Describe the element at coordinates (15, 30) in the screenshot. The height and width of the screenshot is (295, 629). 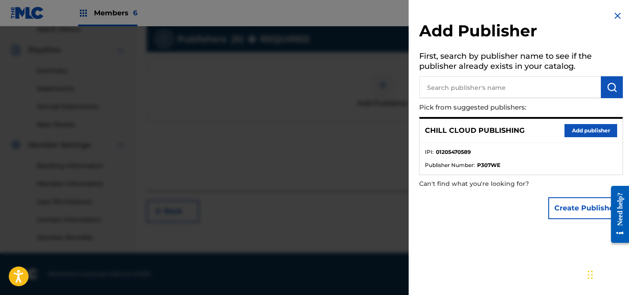
I see `div: Need help?` at that location.